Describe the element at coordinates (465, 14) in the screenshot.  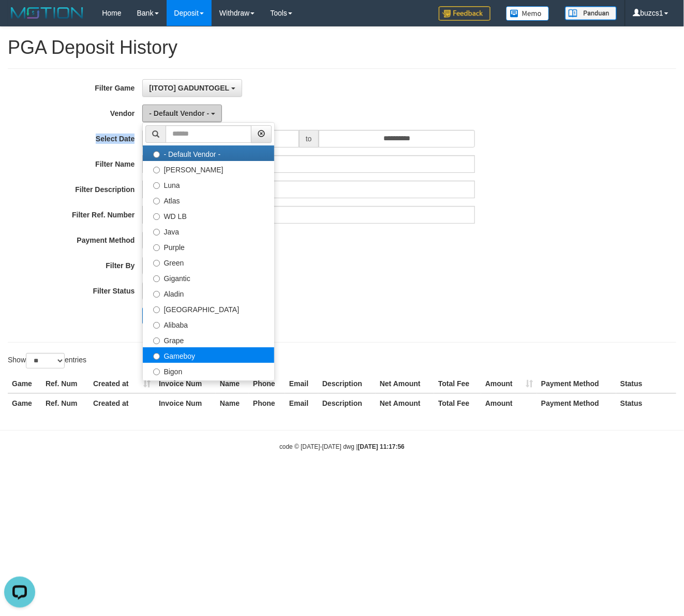
I see `img: Feedback.jpg` at that location.